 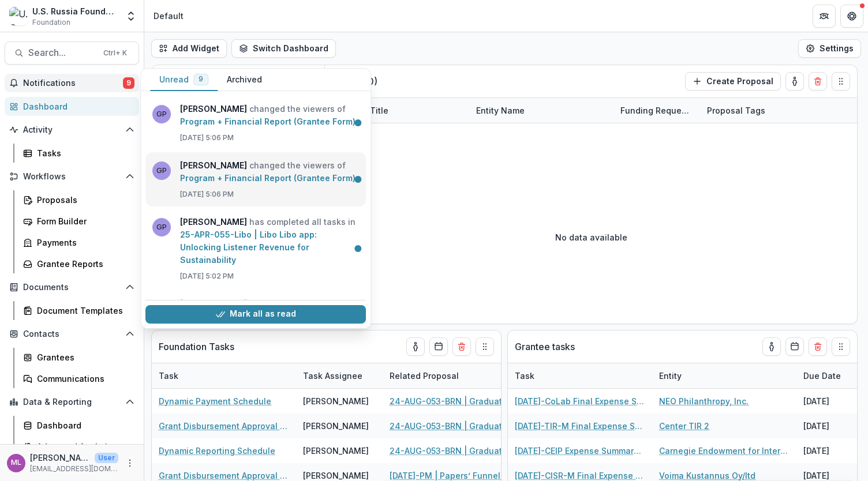 What do you see at coordinates (214, 401) in the screenshot?
I see `a: Dynamic Payment Schedule` at bounding box center [214, 401].